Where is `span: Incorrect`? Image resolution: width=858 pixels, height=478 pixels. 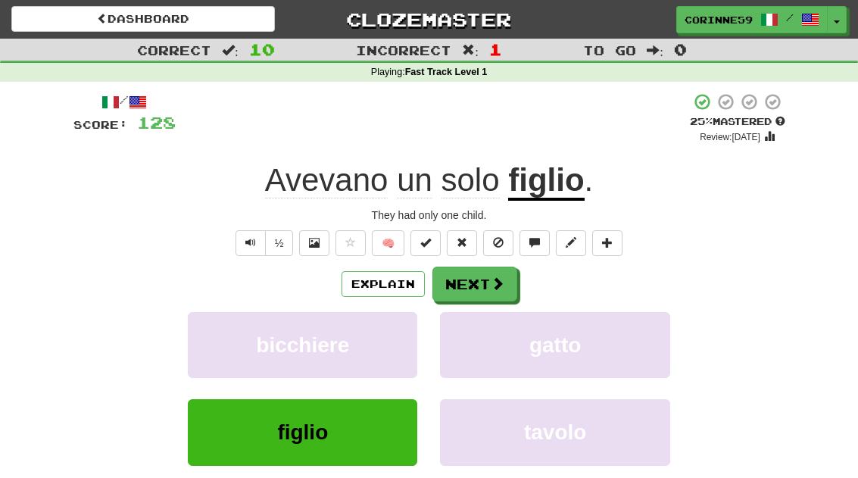 span: Incorrect is located at coordinates (404, 50).